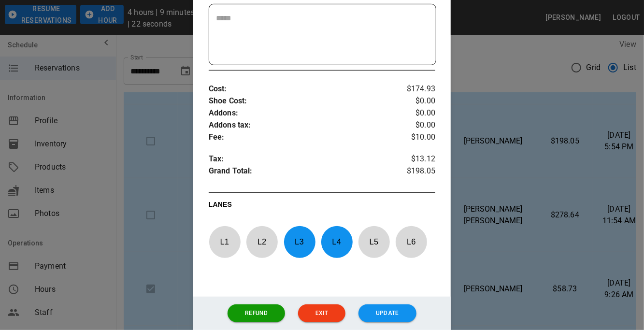  What do you see at coordinates (256, 313) in the screenshot?
I see `button: Refund` at bounding box center [256, 313].